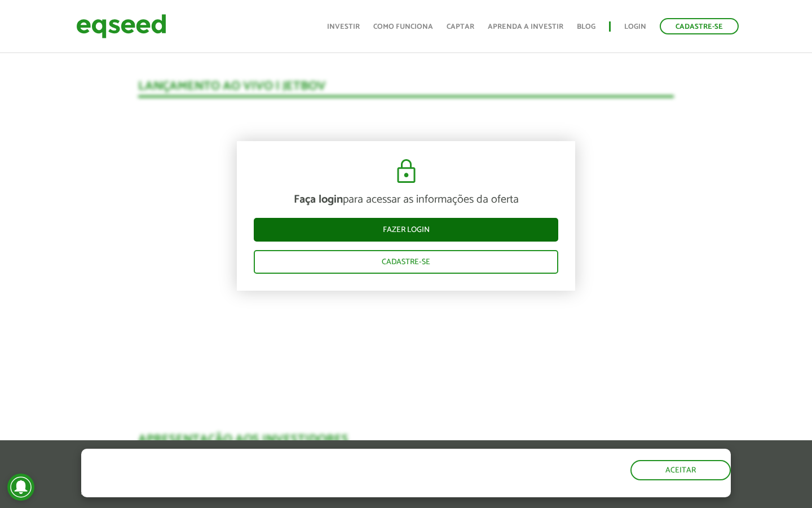  Describe the element at coordinates (406, 200) in the screenshot. I see `p: para acessar as informações da oferta` at that location.